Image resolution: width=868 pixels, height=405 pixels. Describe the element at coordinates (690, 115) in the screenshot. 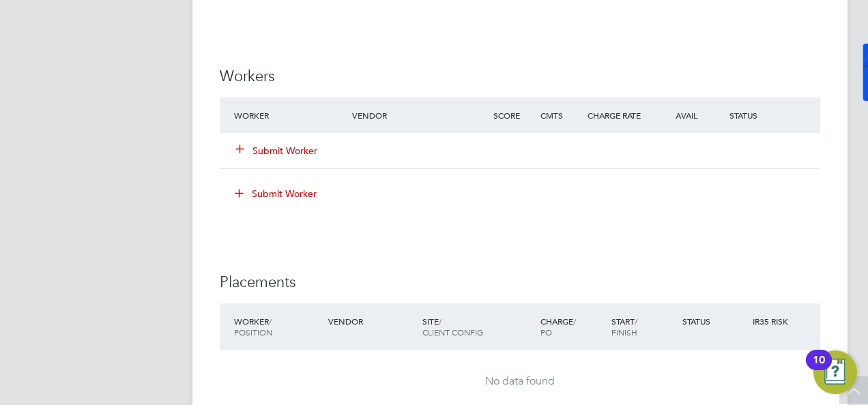

I see `div: Avail` at that location.